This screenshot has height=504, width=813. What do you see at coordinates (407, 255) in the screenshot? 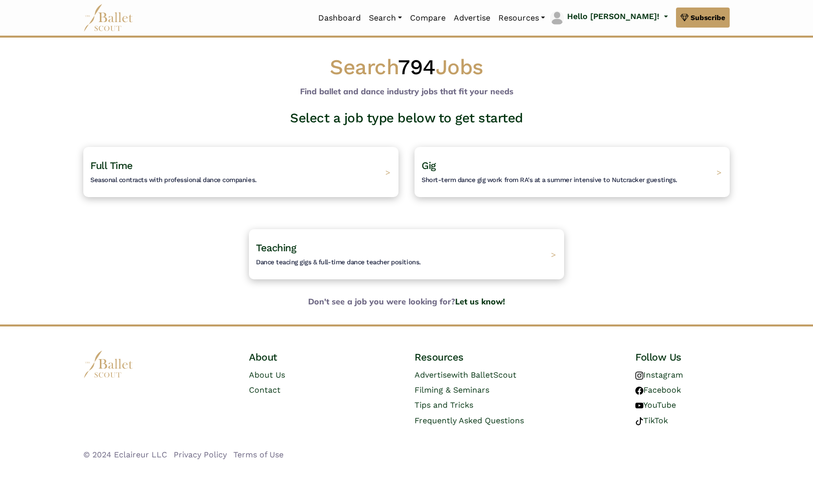
I see `a: TeachingDance teacing gigs & full-time dance teacher positions. >` at bounding box center [407, 255].